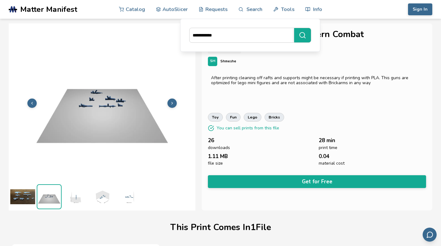  What do you see at coordinates (274, 117) in the screenshot?
I see `a: bricks` at bounding box center [274, 117].